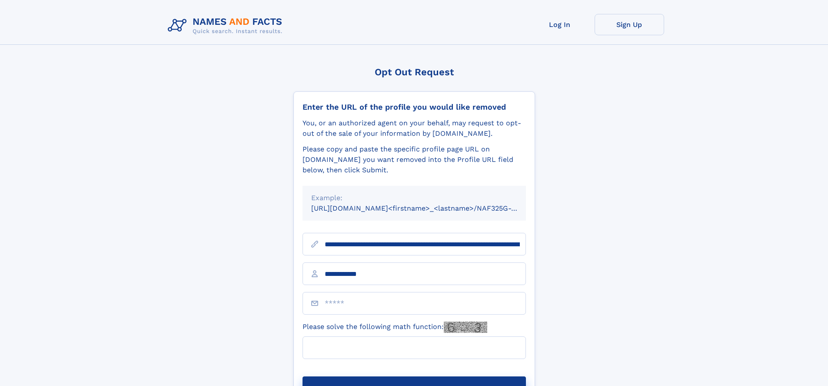  Describe the element at coordinates (629, 24) in the screenshot. I see `a: Sign Up` at that location.